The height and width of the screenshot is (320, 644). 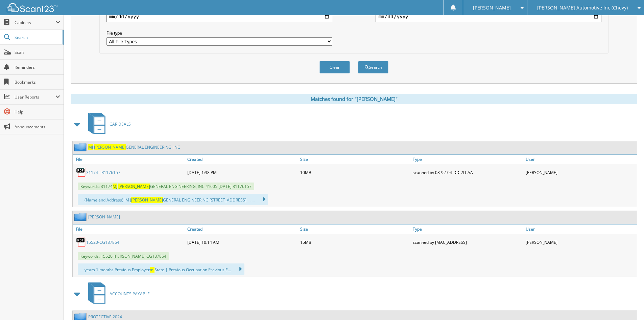 I want to click on span: Reminders, so click(x=37, y=67).